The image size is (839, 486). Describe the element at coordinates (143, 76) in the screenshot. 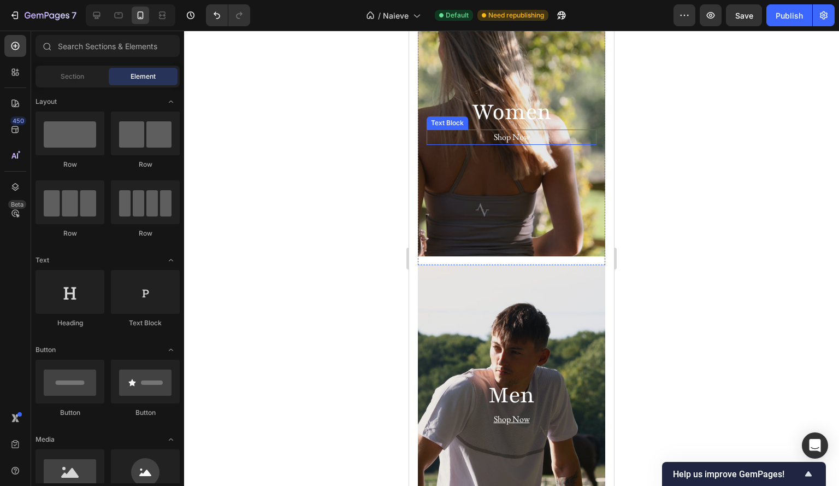

I see `span: Element` at that location.